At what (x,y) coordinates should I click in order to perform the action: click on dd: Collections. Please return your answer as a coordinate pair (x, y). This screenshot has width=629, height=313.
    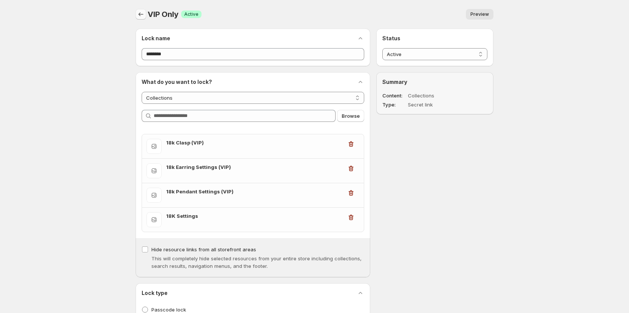
    Looking at the image, I should click on (437, 96).